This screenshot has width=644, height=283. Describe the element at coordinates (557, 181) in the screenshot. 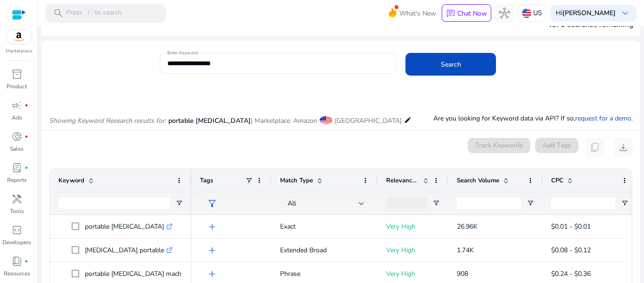

I see `span: CPC` at that location.